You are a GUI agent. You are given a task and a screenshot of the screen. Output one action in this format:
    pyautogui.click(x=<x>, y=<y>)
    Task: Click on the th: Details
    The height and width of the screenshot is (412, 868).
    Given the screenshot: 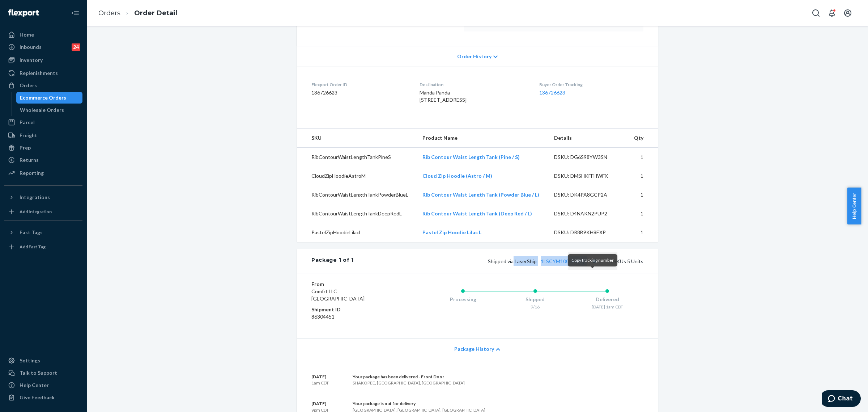 What is the action you would take?
    pyautogui.click(x=588, y=138)
    